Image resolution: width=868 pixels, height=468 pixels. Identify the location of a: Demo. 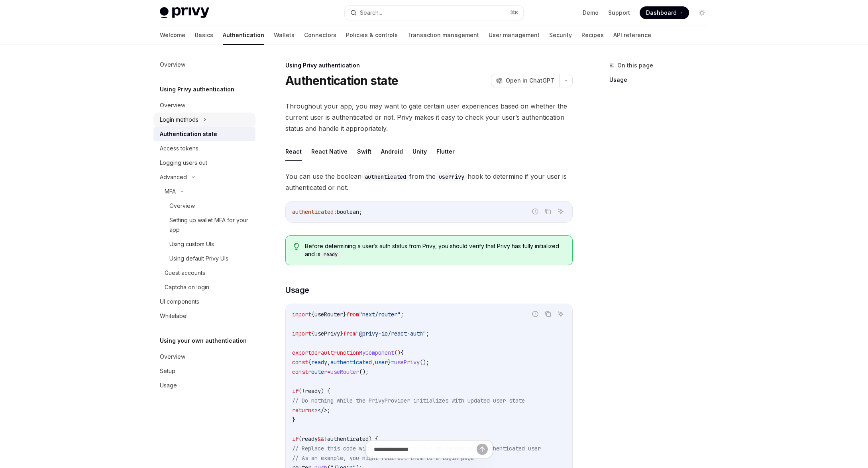
(591, 13).